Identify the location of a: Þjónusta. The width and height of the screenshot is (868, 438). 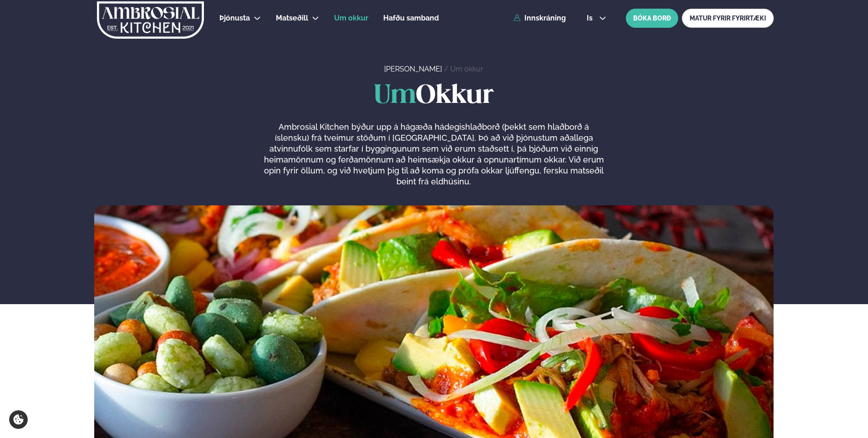
(234, 18).